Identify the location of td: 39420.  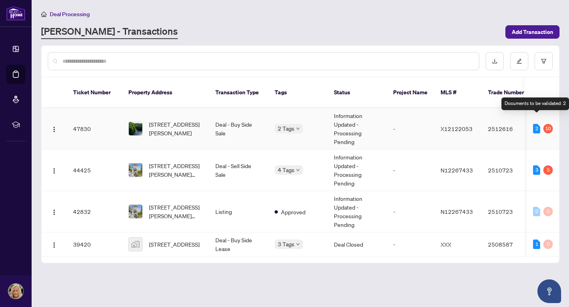
(94, 244).